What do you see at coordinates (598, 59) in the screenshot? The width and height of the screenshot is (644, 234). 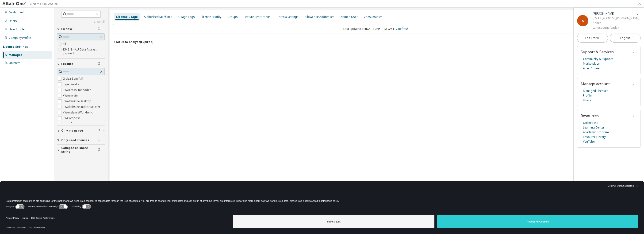 I see `a: Community & Support` at bounding box center [598, 59].